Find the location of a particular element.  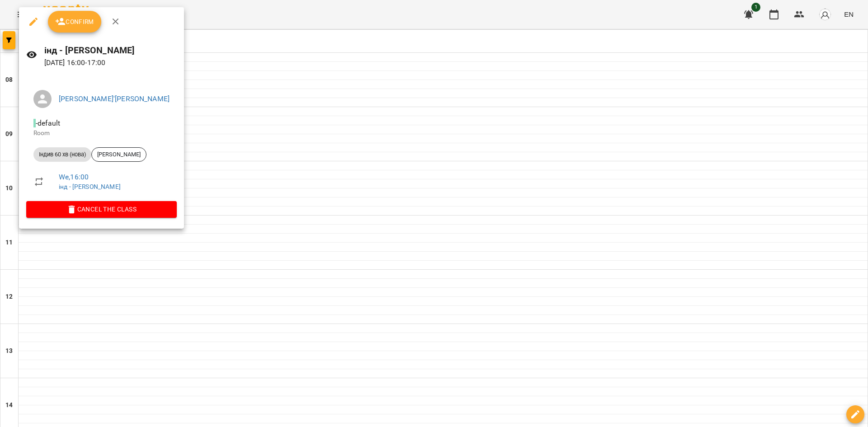

button: Confirm is located at coordinates (74, 22).